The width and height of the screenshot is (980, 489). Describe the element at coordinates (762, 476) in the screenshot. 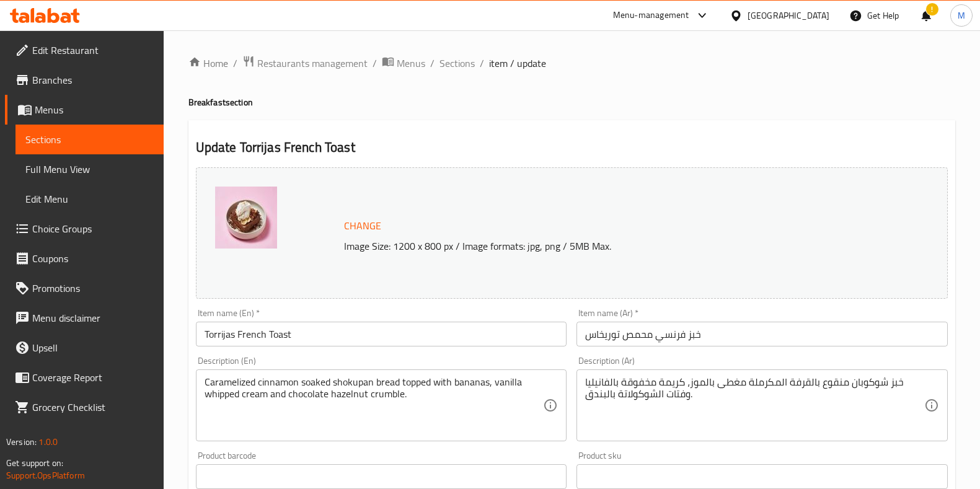

I see `input: Please enter product sku` at that location.